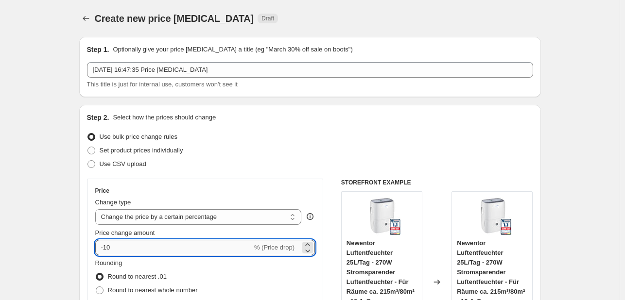 This screenshot has height=300, width=625. What do you see at coordinates (310, 217) in the screenshot?
I see `div: help` at bounding box center [310, 217].